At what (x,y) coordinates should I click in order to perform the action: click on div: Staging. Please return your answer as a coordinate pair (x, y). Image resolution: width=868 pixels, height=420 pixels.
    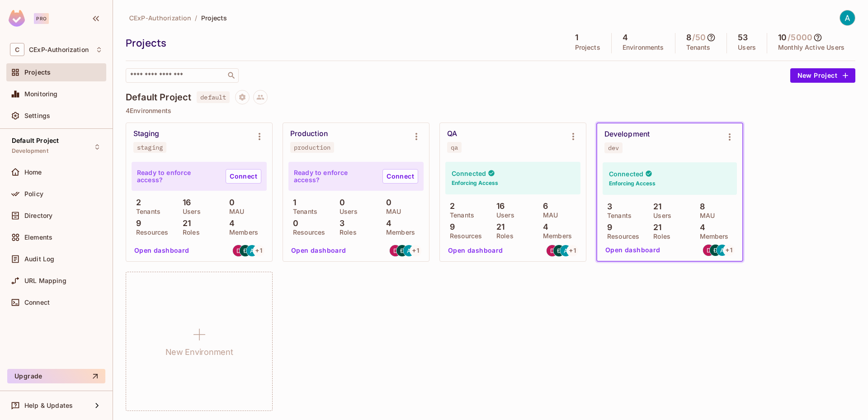
    Looking at the image, I should click on (146, 134).